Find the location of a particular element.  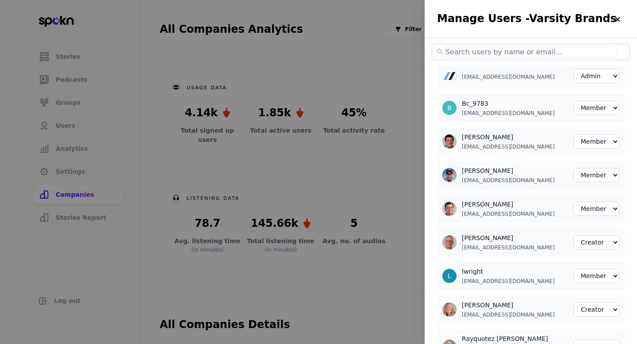

div: L is located at coordinates (450, 276).